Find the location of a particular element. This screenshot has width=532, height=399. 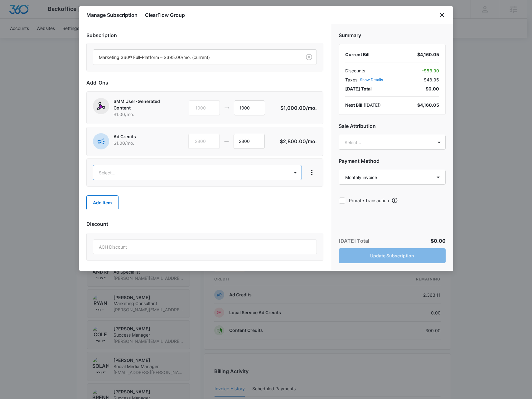

span: Discounts is located at coordinates (355, 70).